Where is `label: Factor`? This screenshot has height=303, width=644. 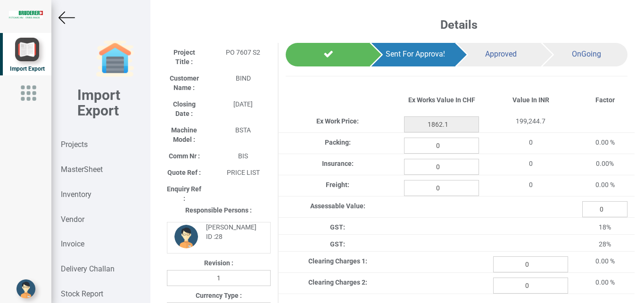
label: Factor is located at coordinates (605, 100).